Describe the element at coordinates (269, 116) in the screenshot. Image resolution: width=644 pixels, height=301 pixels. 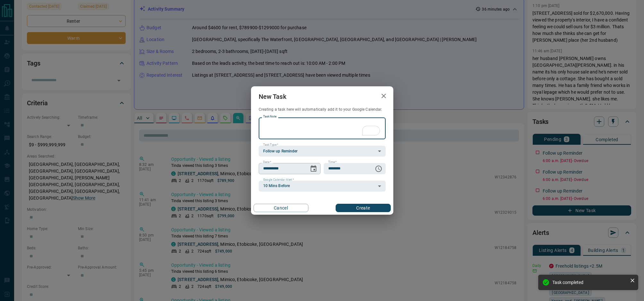
I see `label: Task Note` at that location.